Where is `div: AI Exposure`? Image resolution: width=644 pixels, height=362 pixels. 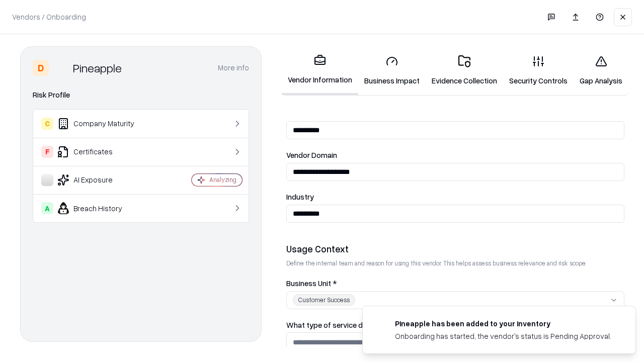
div: AI Exposure is located at coordinates (101, 180).